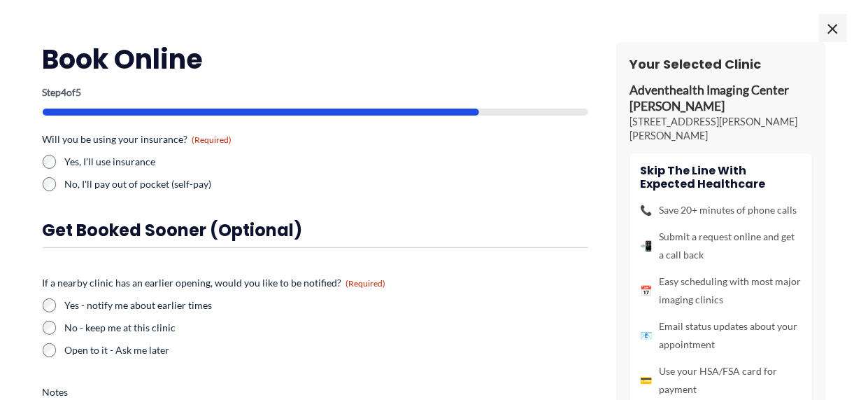 Image resolution: width=868 pixels, height=400 pixels. What do you see at coordinates (79, 92) in the screenshot?
I see `span: 5` at bounding box center [79, 92].